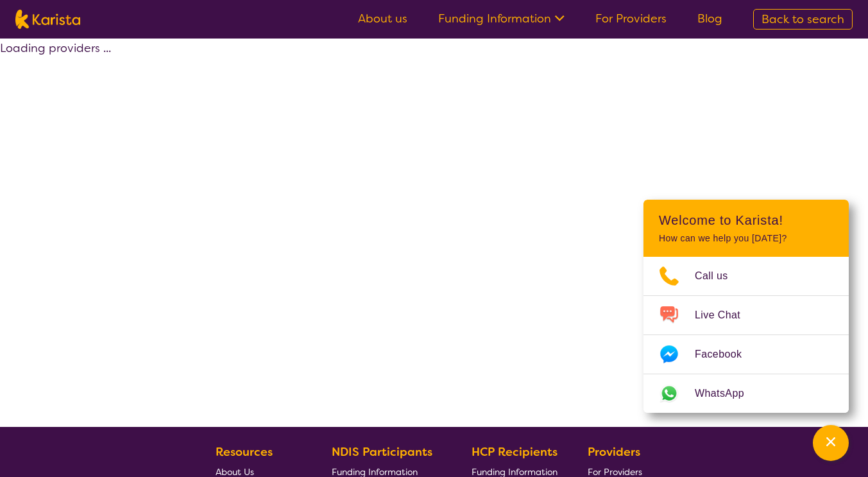  Describe the element at coordinates (514, 452) in the screenshot. I see `b: HCP Recipients` at that location.